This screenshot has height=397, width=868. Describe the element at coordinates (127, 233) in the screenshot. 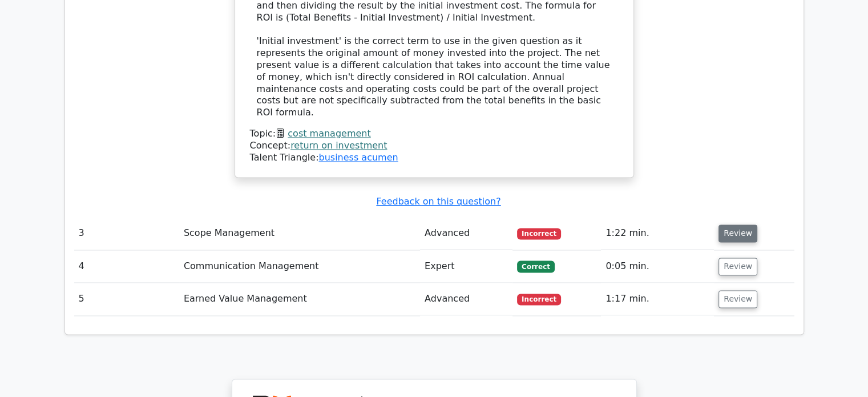

I see `td: 3` at that location.